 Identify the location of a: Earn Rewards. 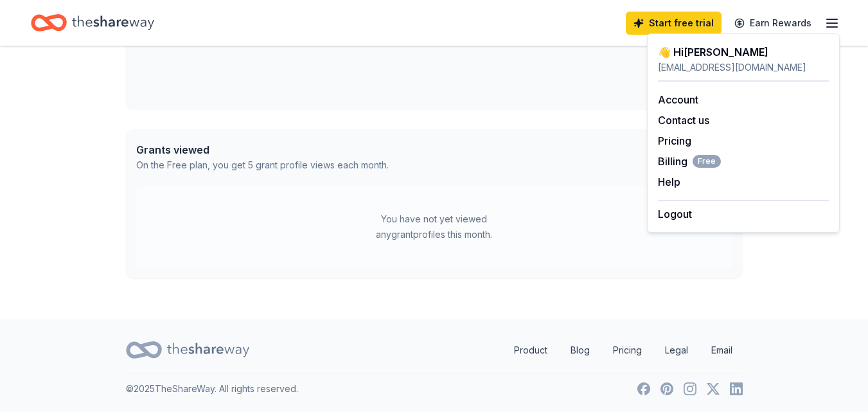
(773, 23).